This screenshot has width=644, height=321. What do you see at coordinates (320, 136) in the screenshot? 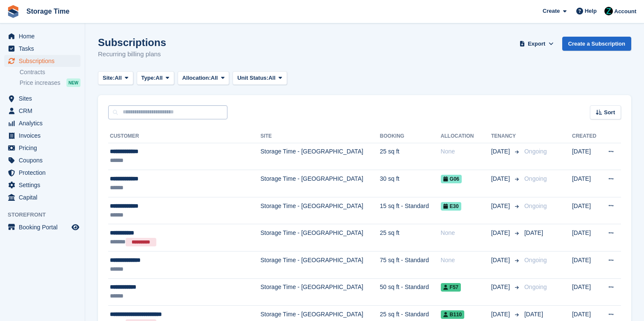
I see `th: Site` at bounding box center [320, 136].